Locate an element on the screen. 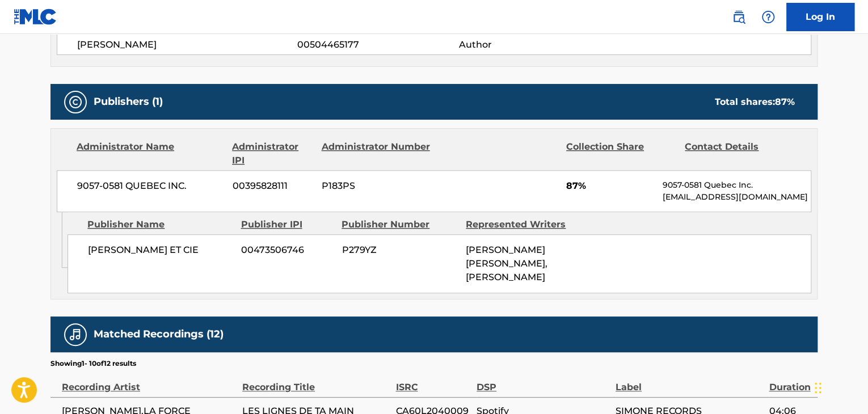 This screenshot has height=414, width=868. div: DSP is located at coordinates (543, 381).